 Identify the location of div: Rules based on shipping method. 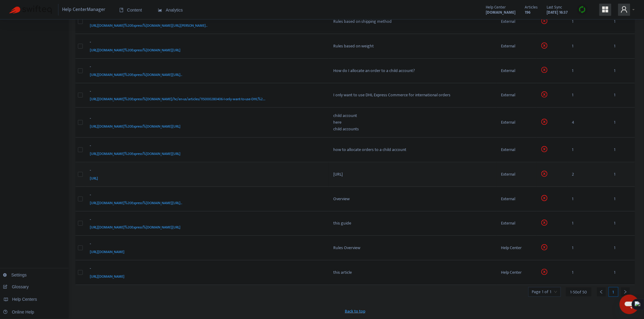
(413, 22).